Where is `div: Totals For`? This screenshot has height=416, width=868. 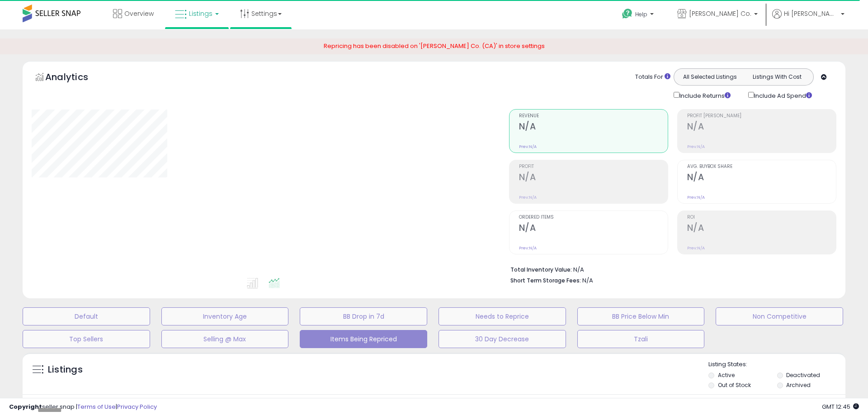
div: Totals For is located at coordinates (653, 77).